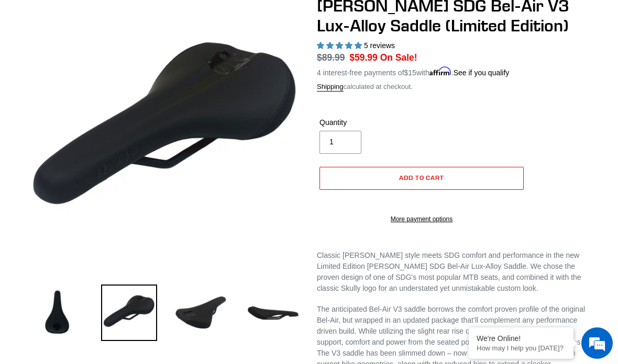  I want to click on span: Add to cart, so click(422, 177).